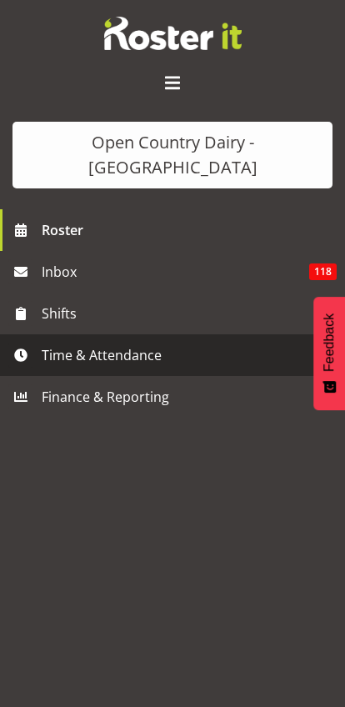 The width and height of the screenshot is (345, 707). What do you see at coordinates (330, 354) in the screenshot?
I see `button: Feedback - Show survey` at bounding box center [330, 354].